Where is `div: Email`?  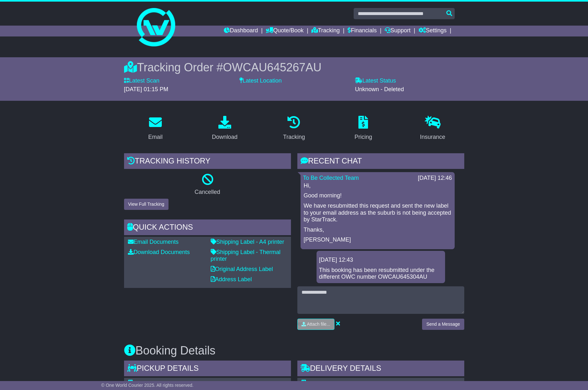 div: Email is located at coordinates (155, 137).